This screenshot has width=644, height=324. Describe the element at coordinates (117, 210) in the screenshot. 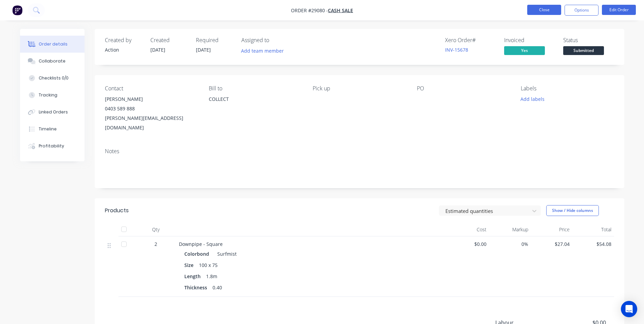

I see `div: Products` at that location.